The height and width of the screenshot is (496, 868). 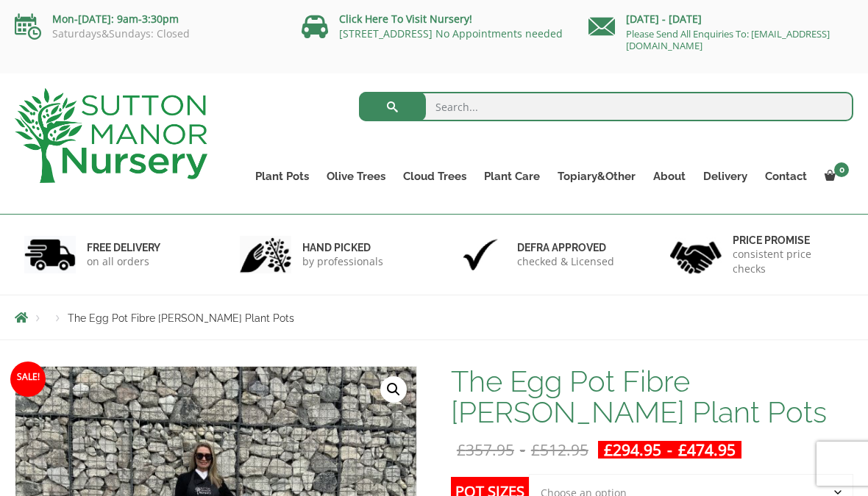 I want to click on a: Cloud Trees, so click(x=434, y=177).